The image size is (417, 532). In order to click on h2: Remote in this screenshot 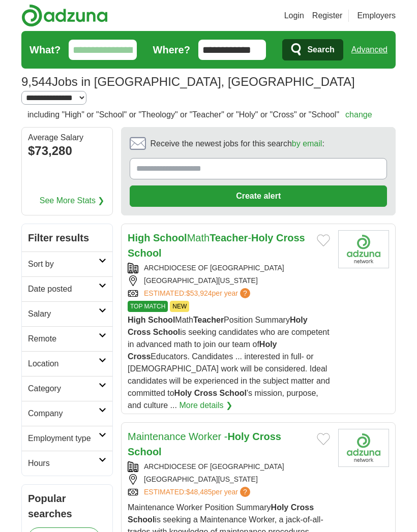, I will do `click(63, 339)`.